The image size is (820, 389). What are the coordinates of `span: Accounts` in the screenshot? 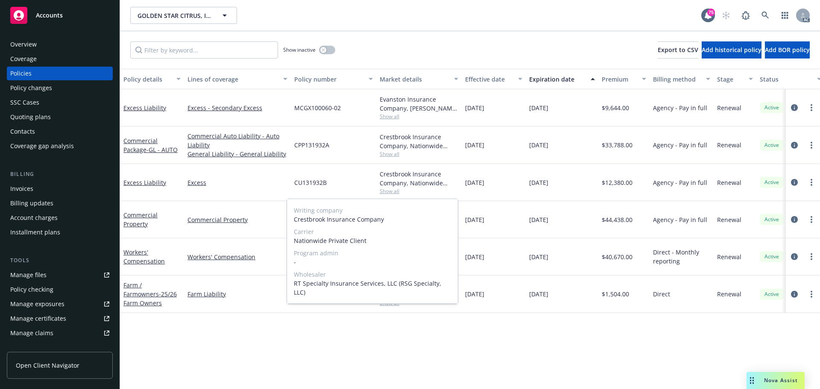 It's located at (49, 15).